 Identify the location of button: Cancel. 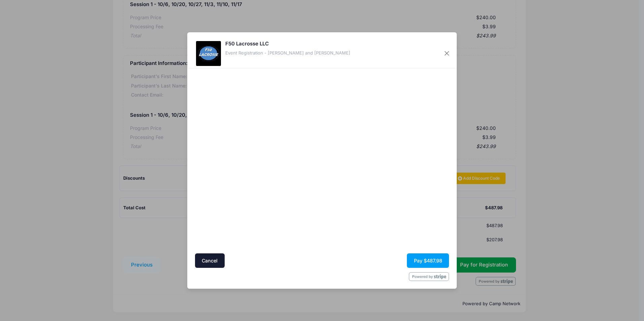
(210, 260).